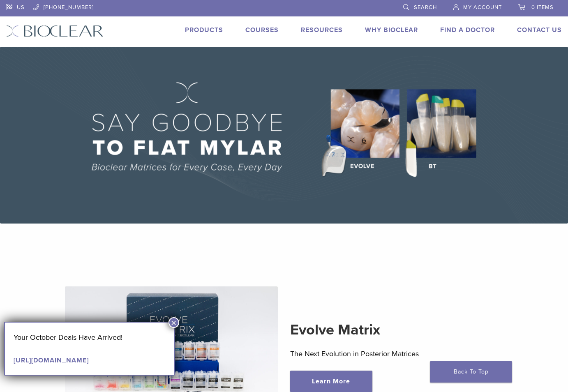 The width and height of the screenshot is (568, 392). Describe the element at coordinates (262, 30) in the screenshot. I see `a: Courses` at that location.